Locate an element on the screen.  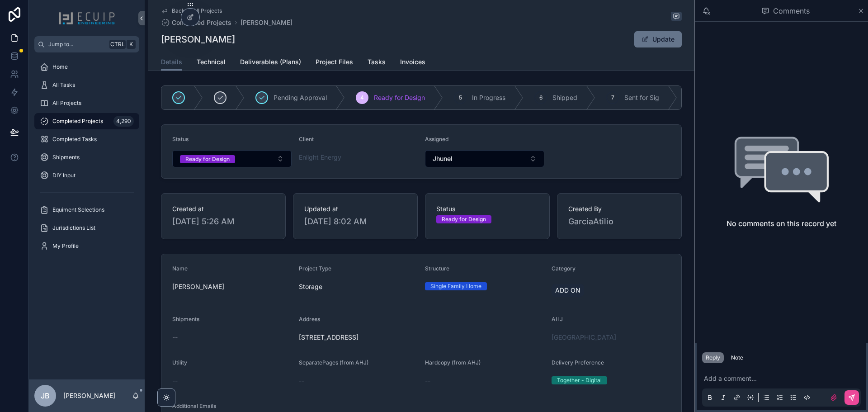
span: Back to All Projects is located at coordinates (197, 11).